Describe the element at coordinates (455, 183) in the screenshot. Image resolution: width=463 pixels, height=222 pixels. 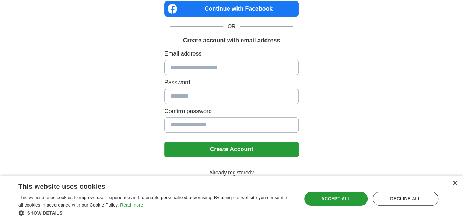
I see `div: Close` at that location.